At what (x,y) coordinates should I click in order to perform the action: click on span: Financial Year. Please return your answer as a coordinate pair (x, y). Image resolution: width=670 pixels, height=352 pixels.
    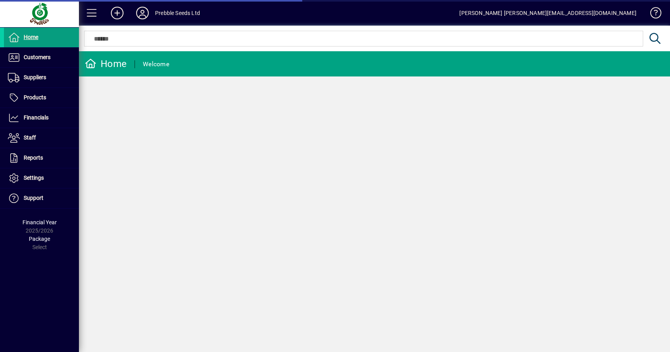
    Looking at the image, I should click on (39, 222).